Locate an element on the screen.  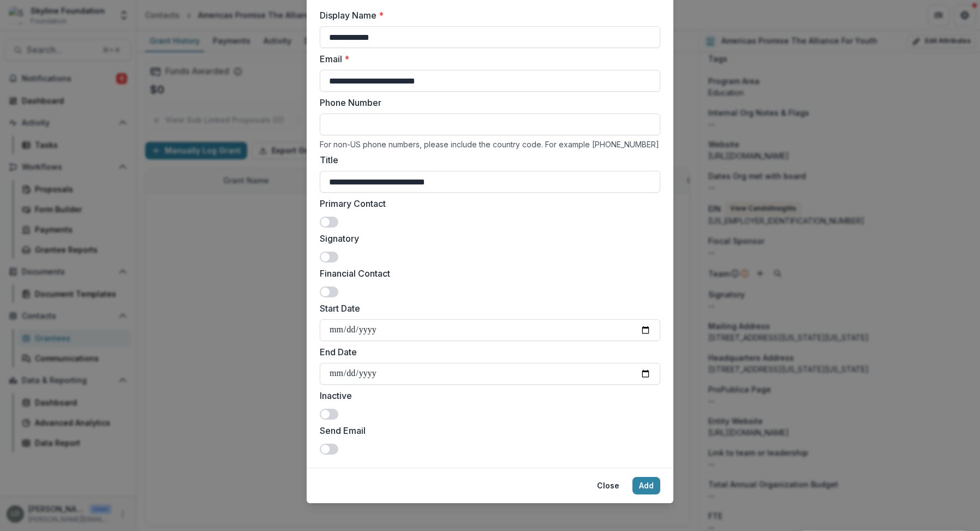
label: Financial Contact is located at coordinates (487, 274).